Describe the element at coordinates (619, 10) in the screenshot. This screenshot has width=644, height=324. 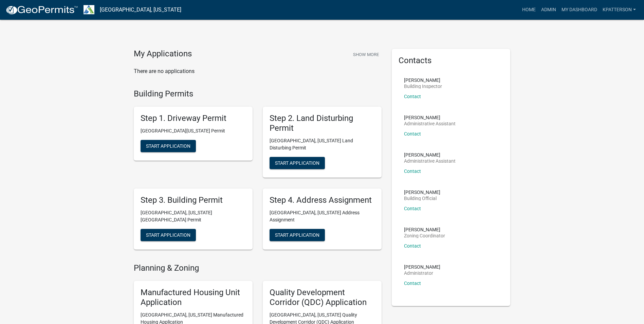
I see `a: KPATTERSON` at that location.